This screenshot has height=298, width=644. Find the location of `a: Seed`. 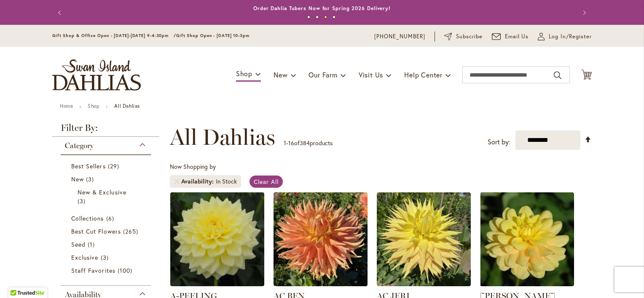

a: Seed is located at coordinates (107, 244).